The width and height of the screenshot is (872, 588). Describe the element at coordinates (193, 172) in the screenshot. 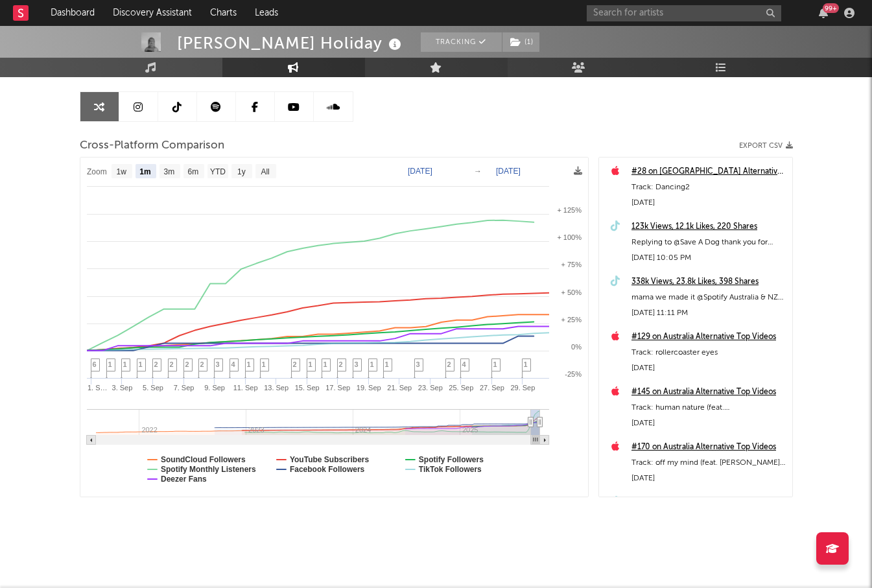

I see `text: 6m` at that location.